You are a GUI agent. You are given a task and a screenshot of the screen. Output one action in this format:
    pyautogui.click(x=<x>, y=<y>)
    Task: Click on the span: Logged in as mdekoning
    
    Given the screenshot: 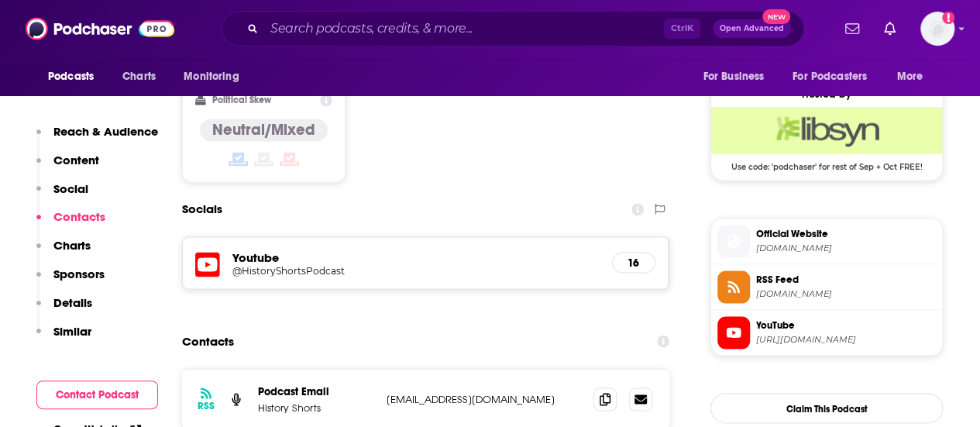 What is the action you would take?
    pyautogui.click(x=937, y=29)
    